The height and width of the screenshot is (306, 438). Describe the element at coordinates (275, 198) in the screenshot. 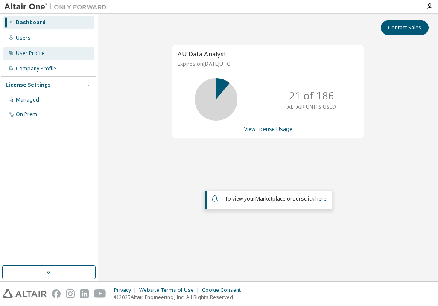

I see `span: To view your click` at that location.